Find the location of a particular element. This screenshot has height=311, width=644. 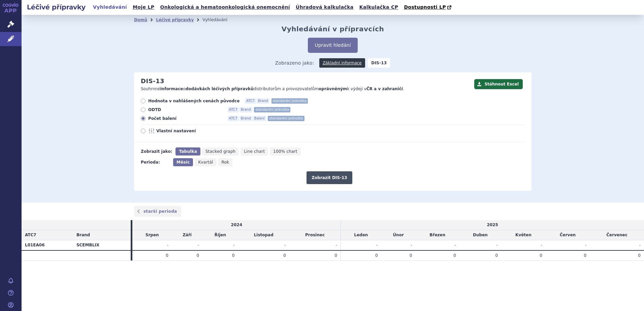

th: L01EA06 is located at coordinates (47, 245).